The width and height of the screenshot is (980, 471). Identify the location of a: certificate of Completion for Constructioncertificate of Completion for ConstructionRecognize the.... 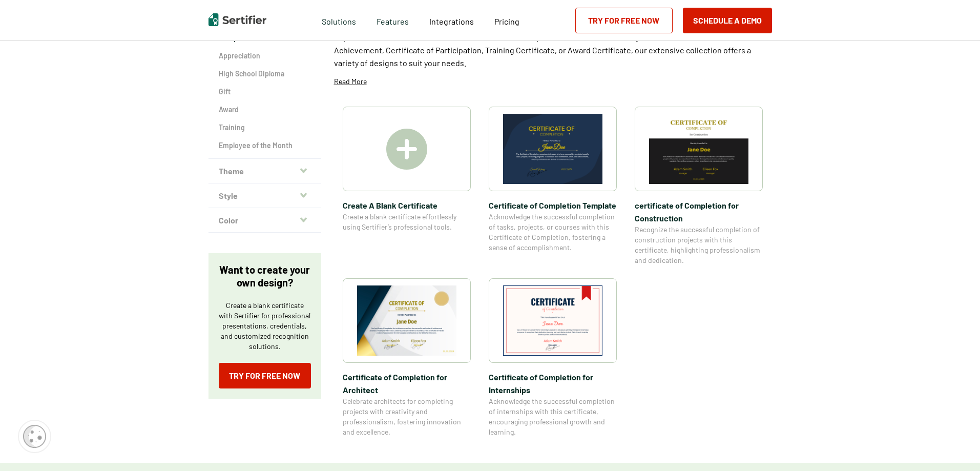
(699, 186).